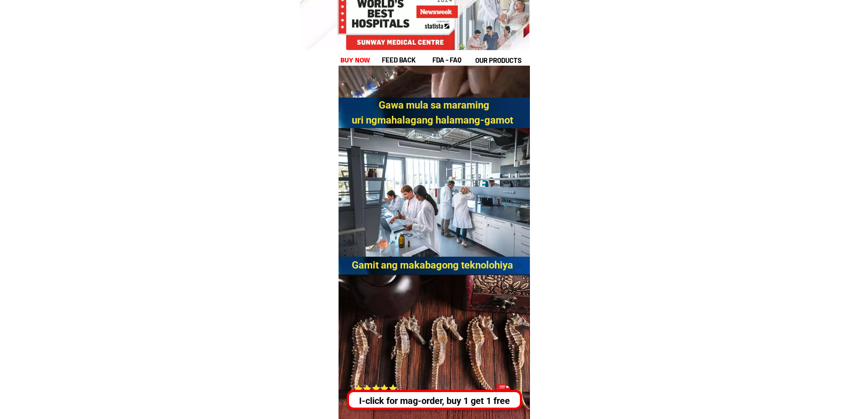 This screenshot has width=868, height=419. Describe the element at coordinates (432, 265) in the screenshot. I see `font: Gamit ang makabagong teknolohiya` at that location.